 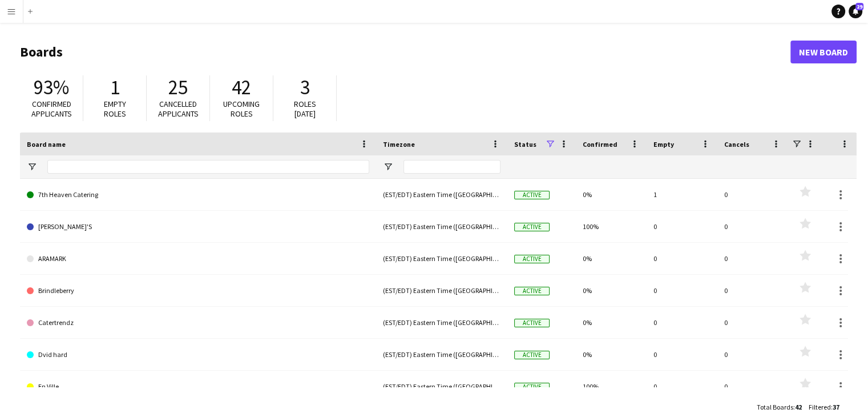 I want to click on span: 37, so click(x=836, y=407).